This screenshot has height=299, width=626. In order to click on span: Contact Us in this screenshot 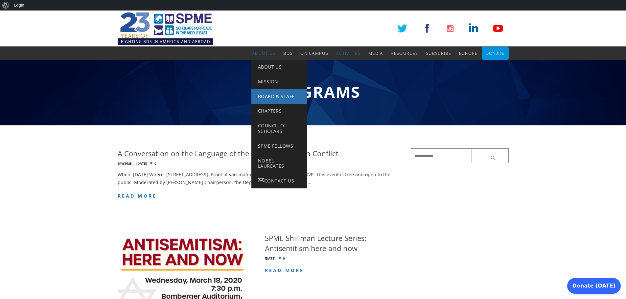, I will do `click(279, 181)`.